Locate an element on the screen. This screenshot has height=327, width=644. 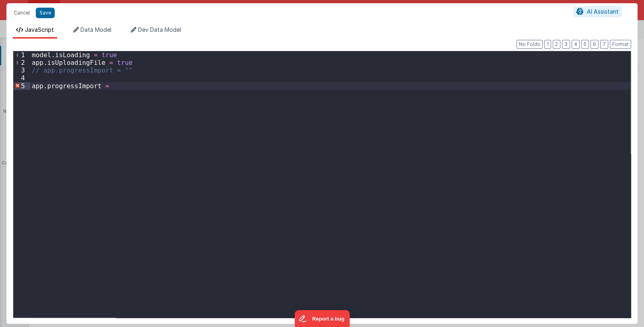
button: AI Assistant is located at coordinates (598, 12).